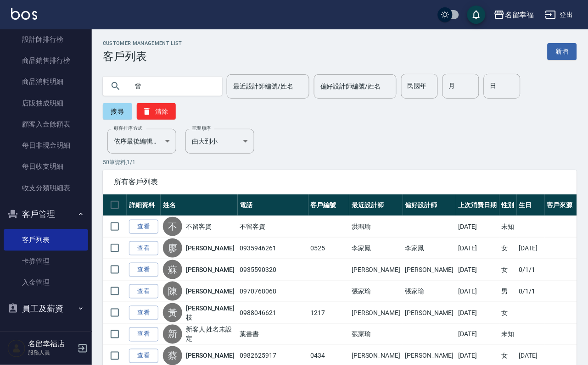 The width and height of the screenshot is (588, 365). I want to click on a: 新客人 姓名未設定, so click(210, 334).